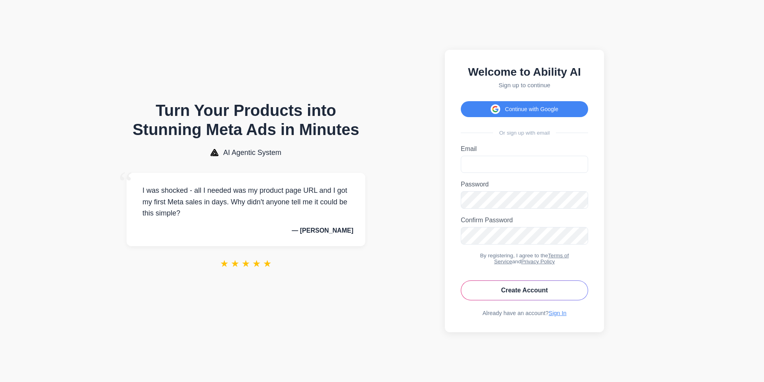 This screenshot has width=764, height=382. I want to click on div: Or sign up with email, so click(525, 133).